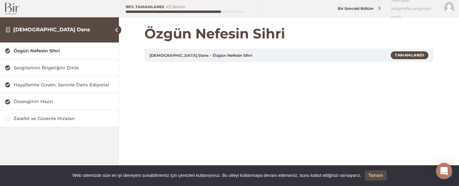 The width and height of the screenshot is (459, 186). What do you see at coordinates (358, 9) in the screenshot?
I see `a: Bir Sonraki Bölüm` at bounding box center [358, 9].